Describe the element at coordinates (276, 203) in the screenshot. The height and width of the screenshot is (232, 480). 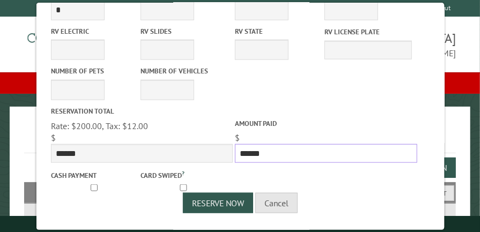
I see `button: Cancel` at that location.